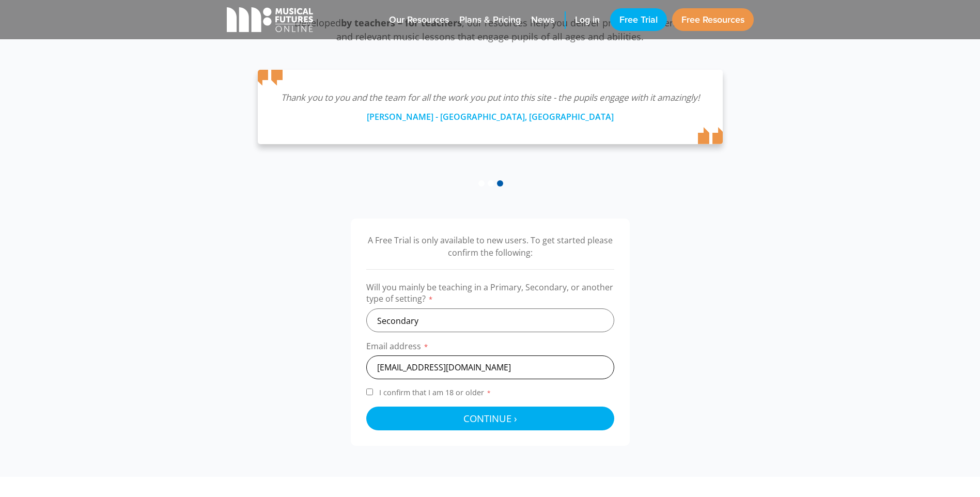  Describe the element at coordinates (490, 418) in the screenshot. I see `span: Continue ›` at that location.